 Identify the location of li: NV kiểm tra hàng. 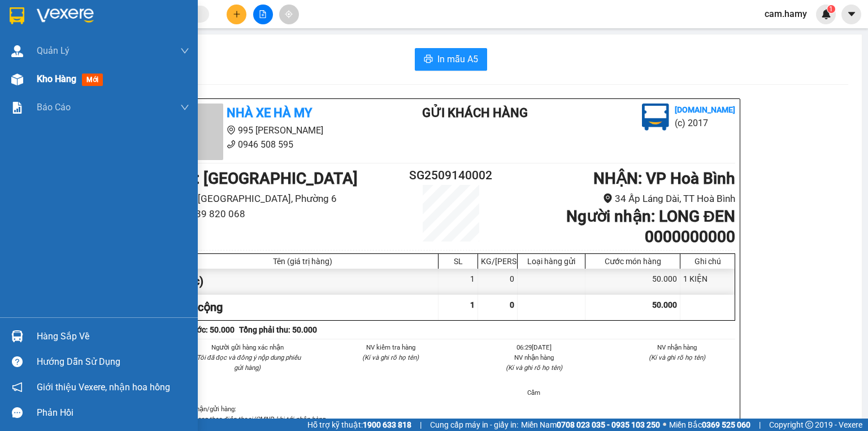
(391, 347).